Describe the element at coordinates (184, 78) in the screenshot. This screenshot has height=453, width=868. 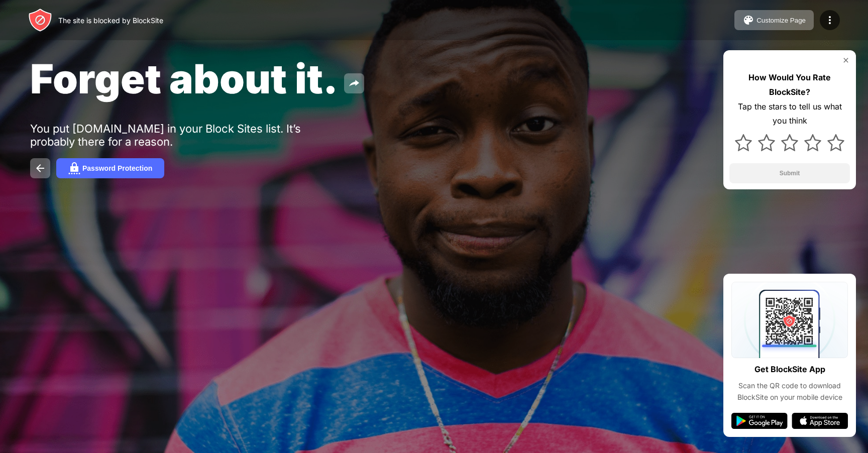
I see `span: Forget about it.` at that location.